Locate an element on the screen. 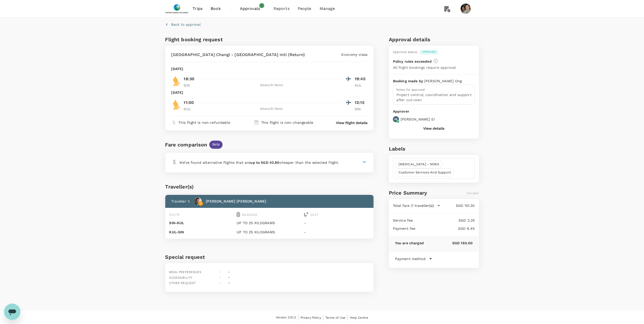 This screenshot has height=324, width=644. a: Privacy Policy is located at coordinates (311, 317).